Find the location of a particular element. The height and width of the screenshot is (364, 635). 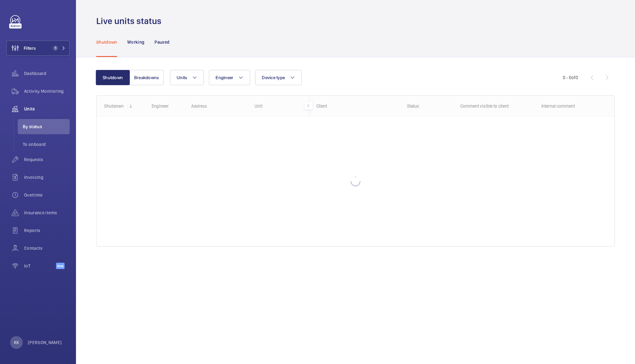

p: Working is located at coordinates (136, 42).